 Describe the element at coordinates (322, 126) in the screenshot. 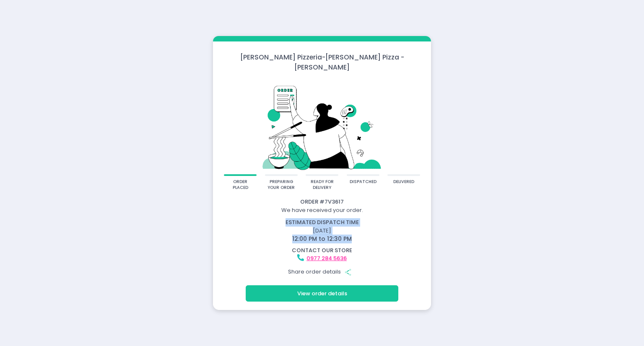

I see `img: talkie` at that location.